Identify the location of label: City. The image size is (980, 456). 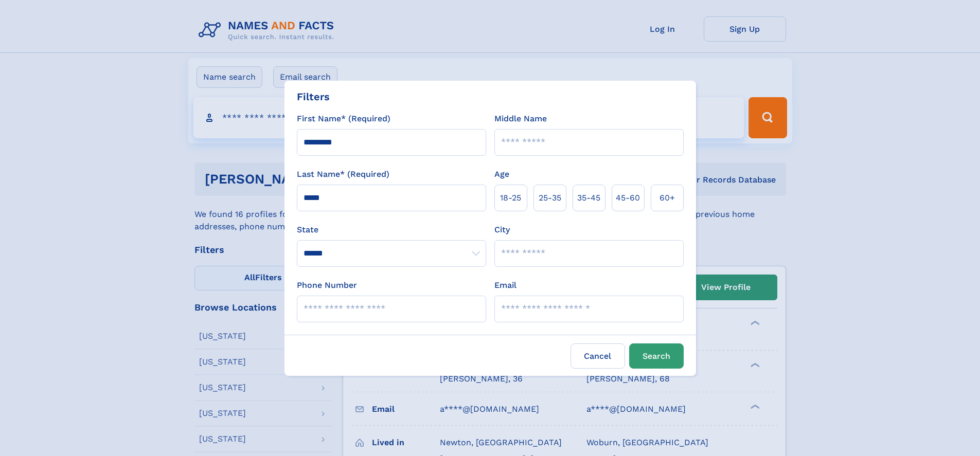
(502, 230).